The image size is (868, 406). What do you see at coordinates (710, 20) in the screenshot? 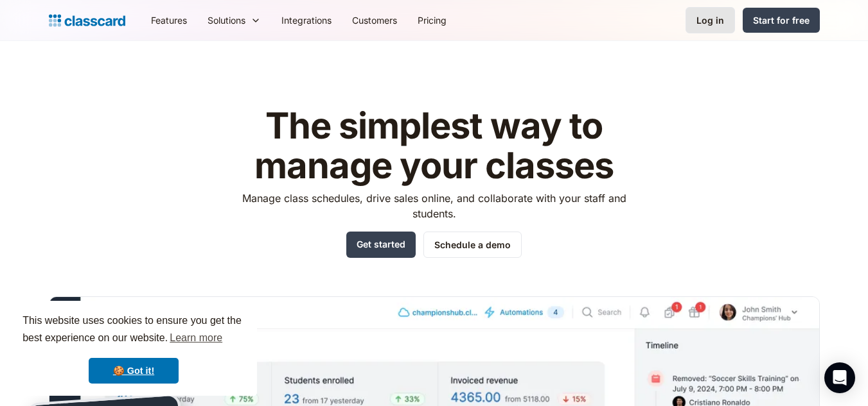
I see `div: Log in` at bounding box center [710, 20].